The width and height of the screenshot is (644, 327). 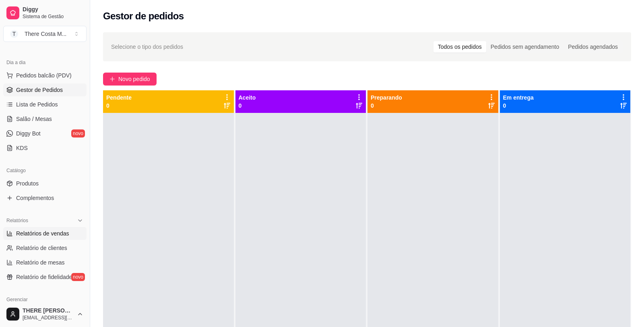 What do you see at coordinates (52, 16) in the screenshot?
I see `span: Sistema de Gestão` at bounding box center [52, 16].